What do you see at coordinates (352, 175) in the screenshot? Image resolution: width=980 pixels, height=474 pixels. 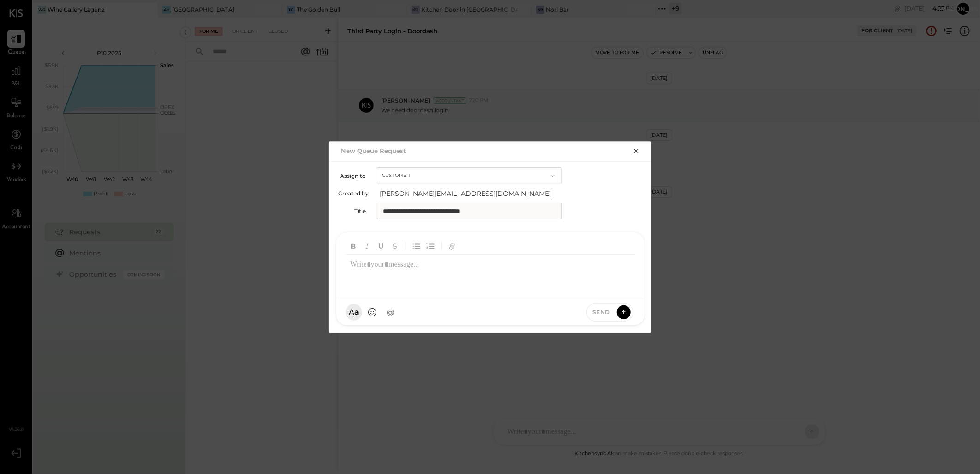 I see `label: Assign to` at bounding box center [352, 175].